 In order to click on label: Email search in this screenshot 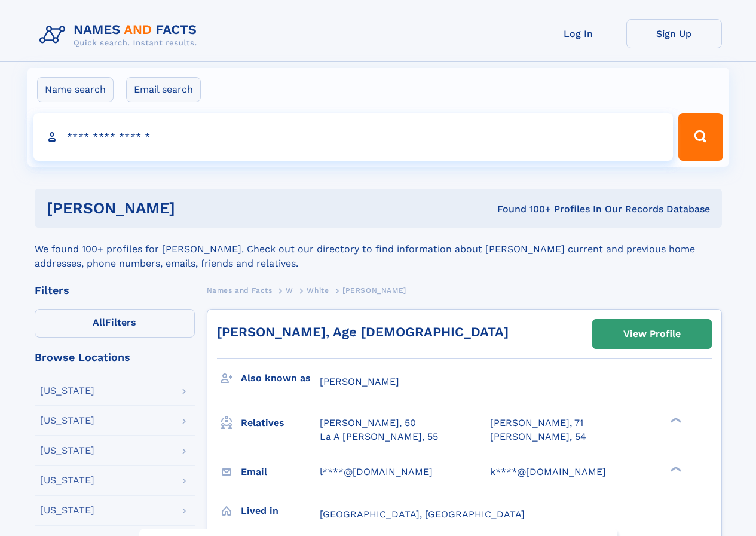, I will do `click(163, 89)`.